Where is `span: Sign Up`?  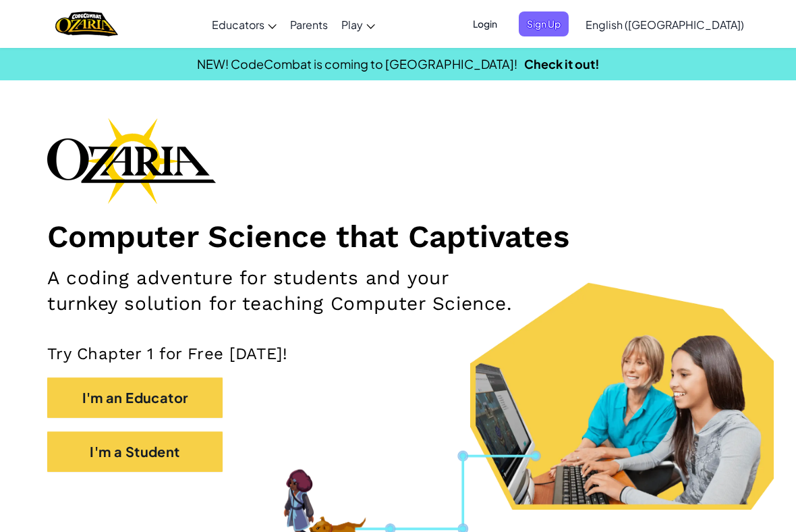 span: Sign Up is located at coordinates (544, 23).